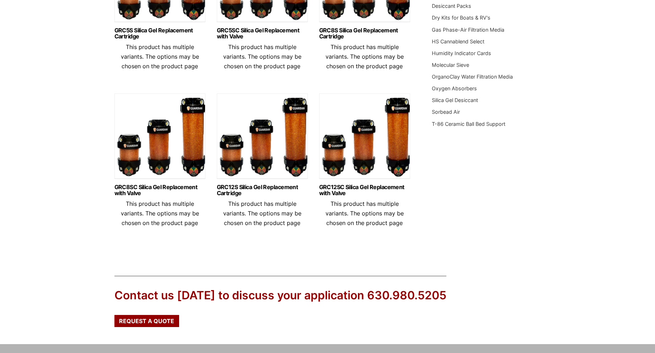  I want to click on span: Request a Quote, so click(146, 321).